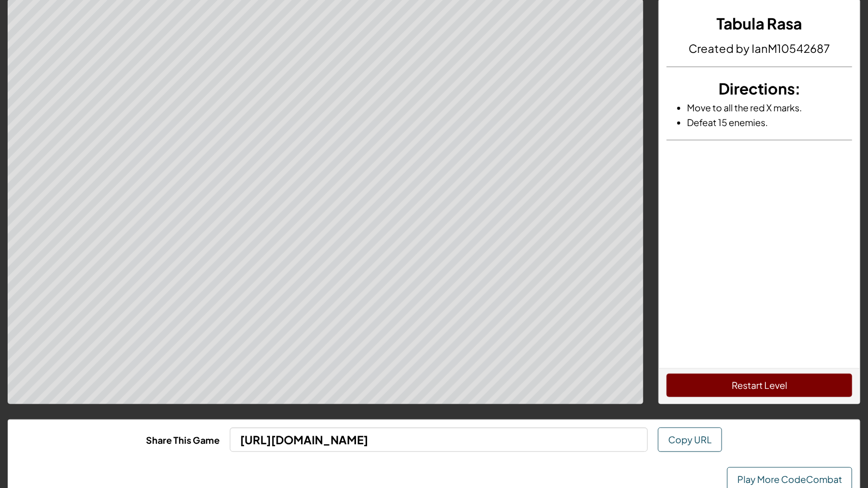 This screenshot has height=488, width=868. Describe the element at coordinates (760, 385) in the screenshot. I see `button: Restart Level` at that location.